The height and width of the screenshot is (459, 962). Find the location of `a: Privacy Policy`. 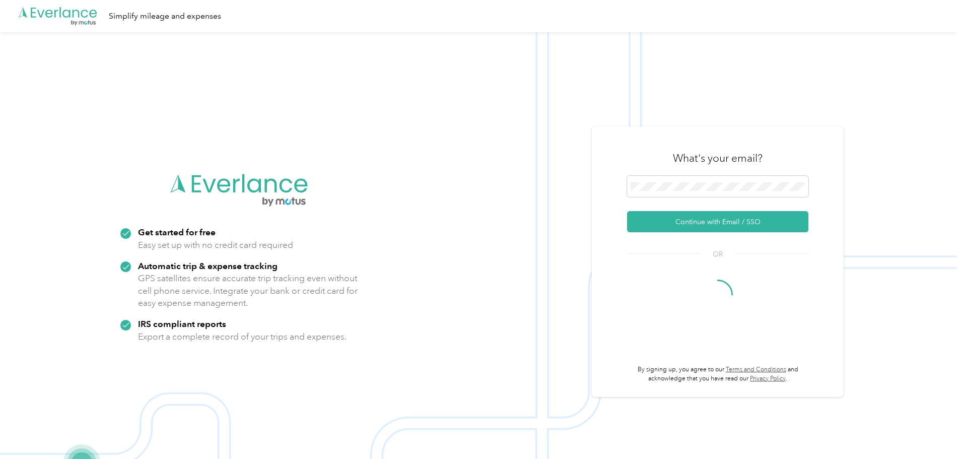

a: Privacy Policy is located at coordinates (767, 378).